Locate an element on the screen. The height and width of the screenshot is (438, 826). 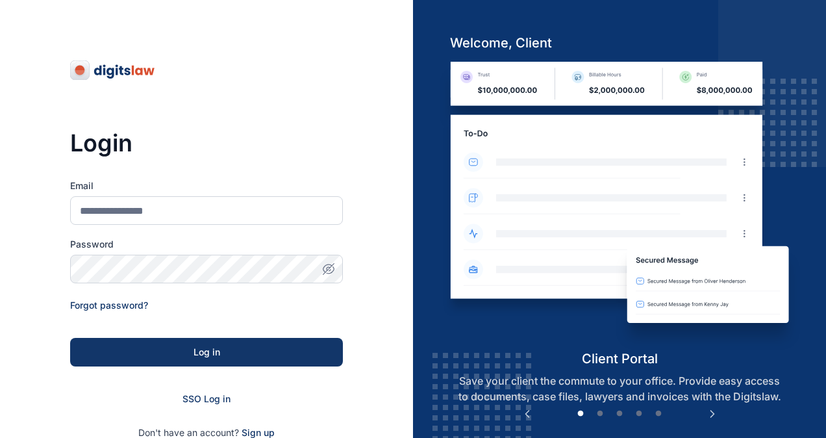
div: Log in is located at coordinates (206, 352).